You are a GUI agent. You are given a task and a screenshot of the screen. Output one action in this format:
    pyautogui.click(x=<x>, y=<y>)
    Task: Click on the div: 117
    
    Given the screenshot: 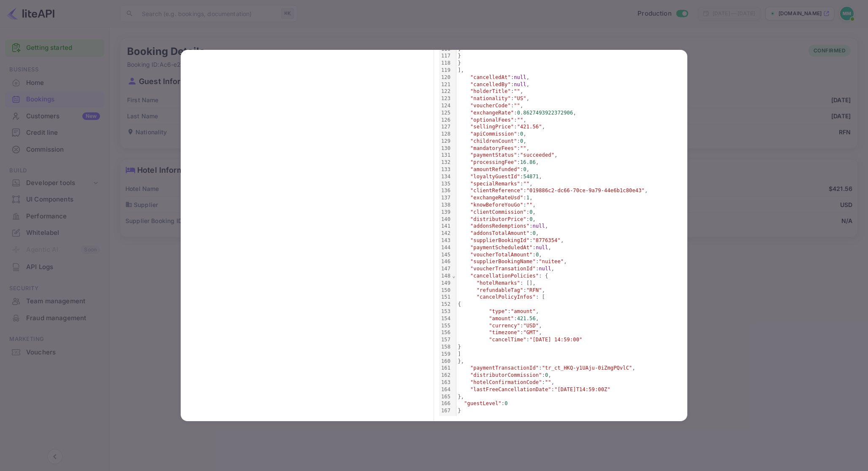 What is the action you would take?
    pyautogui.click(x=446, y=55)
    